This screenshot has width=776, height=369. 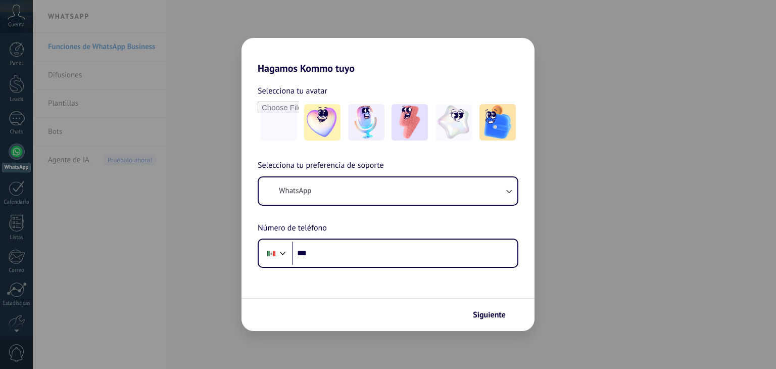 I want to click on span: Número de teléfono, so click(x=292, y=228).